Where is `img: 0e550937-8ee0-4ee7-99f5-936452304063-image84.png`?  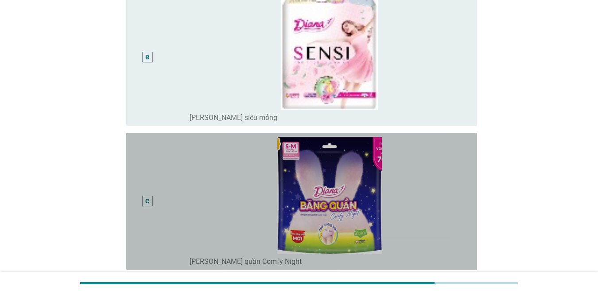 img: 0e550937-8ee0-4ee7-99f5-936452304063-image84.png is located at coordinates (329, 195).